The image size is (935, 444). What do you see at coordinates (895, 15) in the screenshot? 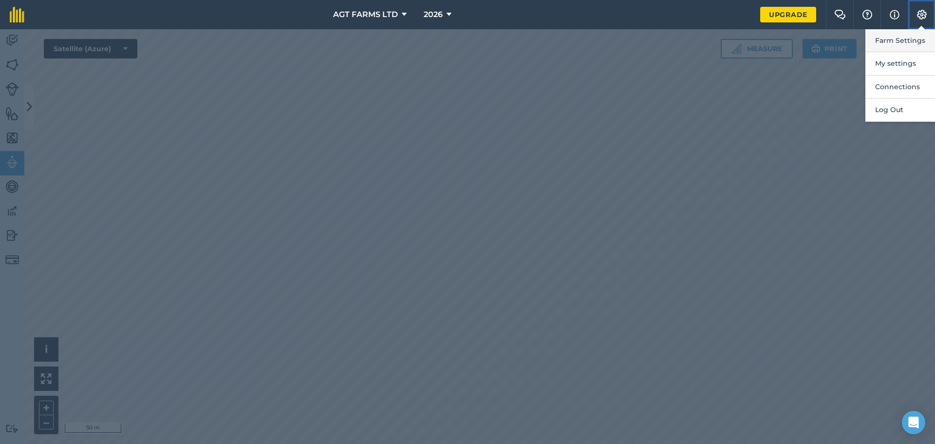
I see `img: svg+xml;base64,PHN2ZyB4bWxucz0iaHR0cDovL3d3dy53My5vcmcvMjAwMC9zdmciIHdpZHRoPSIxNyIgaGVpZ2h0PSIxNy...` at bounding box center [895, 15].